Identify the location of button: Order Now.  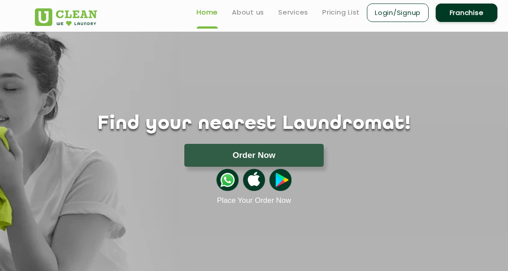
(254, 156).